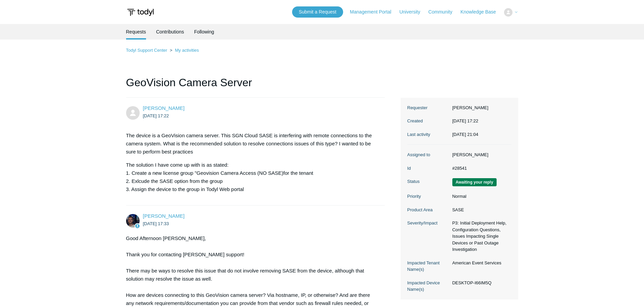 This screenshot has height=308, width=644. Describe the element at coordinates (255, 86) in the screenshot. I see `h1: GeoVision Camera Server` at that location.